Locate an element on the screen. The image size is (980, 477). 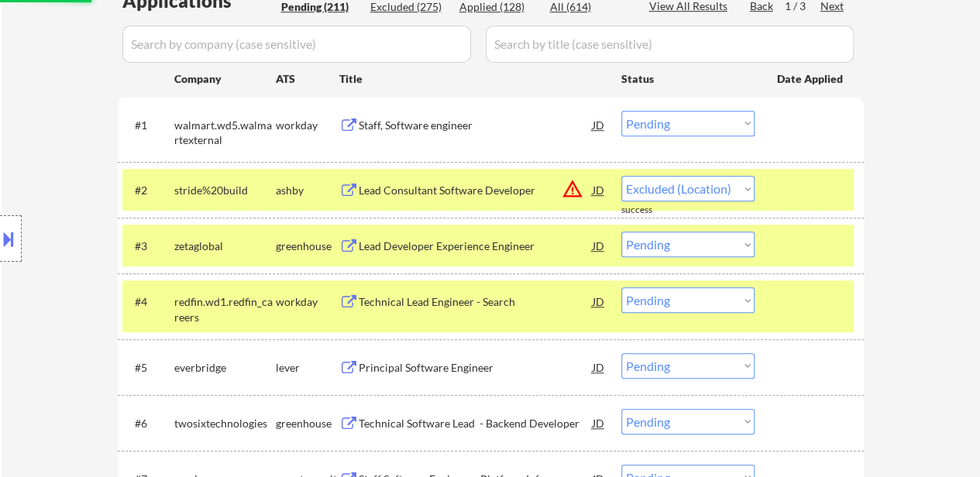
div: Company is located at coordinates (225, 79).